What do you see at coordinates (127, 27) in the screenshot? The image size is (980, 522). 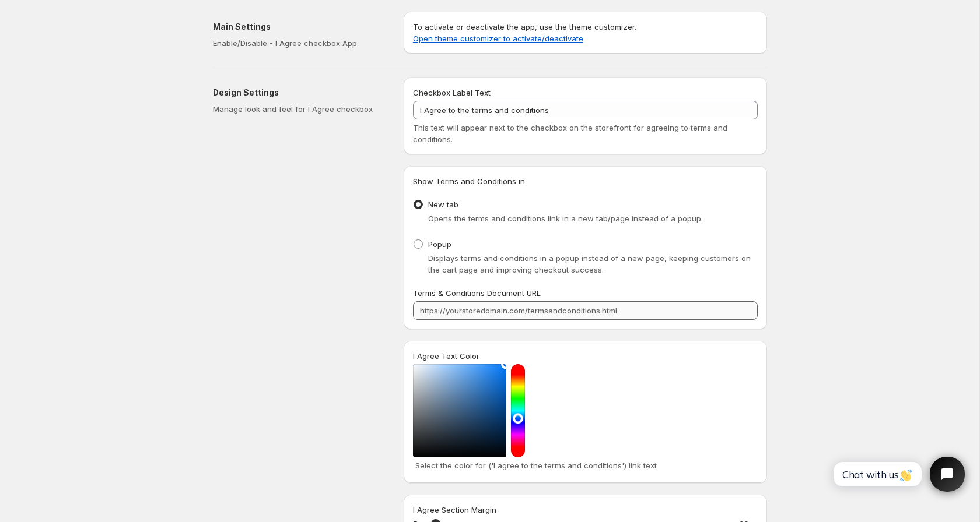 I see `button: Open chat widget` at bounding box center [127, 27].